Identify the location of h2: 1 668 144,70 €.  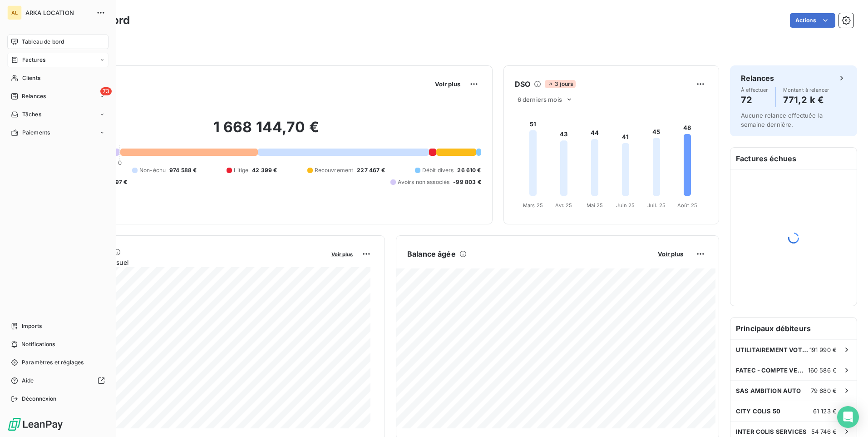
(266, 131).